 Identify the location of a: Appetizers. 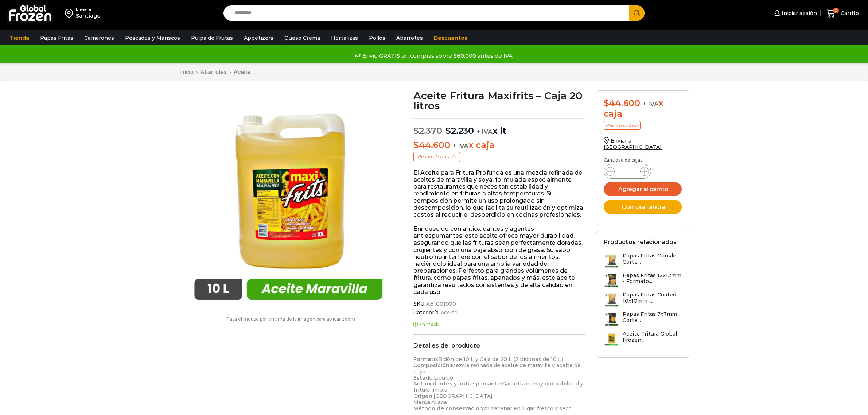
(258, 38).